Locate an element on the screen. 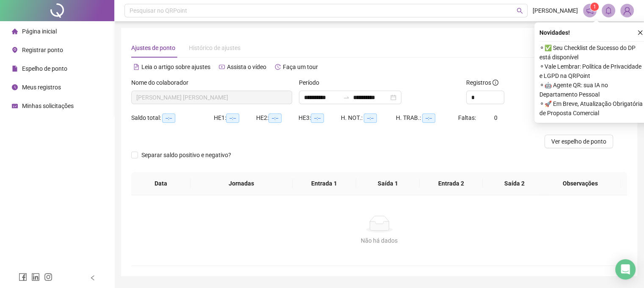 This screenshot has height=288, width=644. span: Página inicial is located at coordinates (40, 32).